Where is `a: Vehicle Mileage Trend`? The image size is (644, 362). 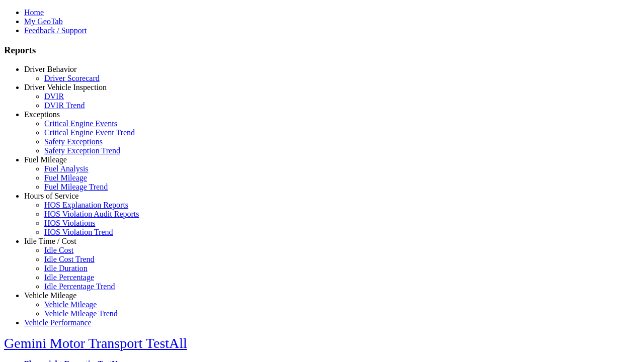 a: Vehicle Mileage Trend is located at coordinates (81, 314).